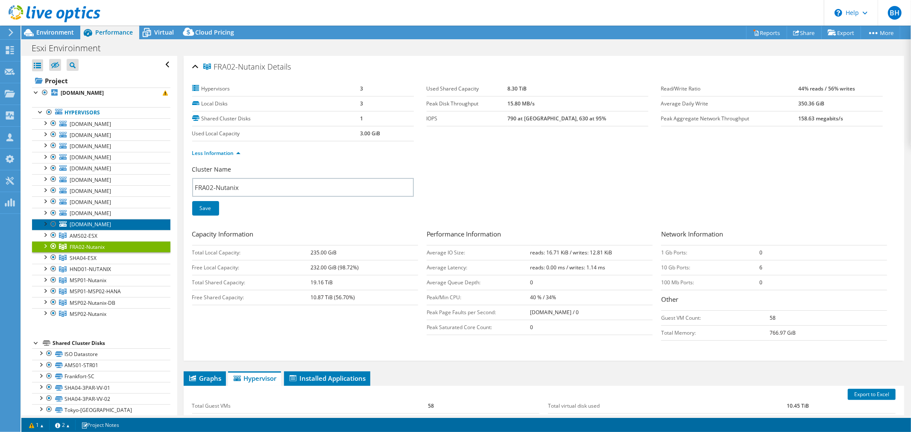 Image resolution: width=911 pixels, height=432 pixels. What do you see at coordinates (841, 406) in the screenshot?
I see `td: 10.45 TiB` at bounding box center [841, 406].